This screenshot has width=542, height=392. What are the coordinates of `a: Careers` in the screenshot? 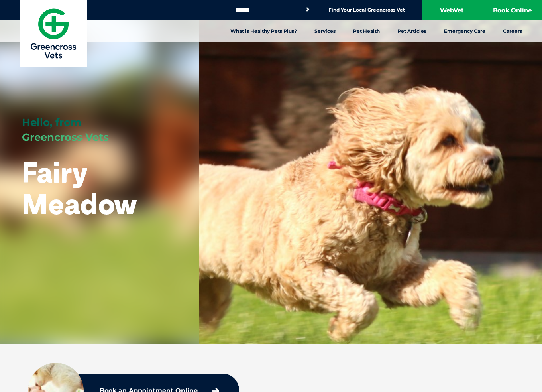 It's located at (513, 31).